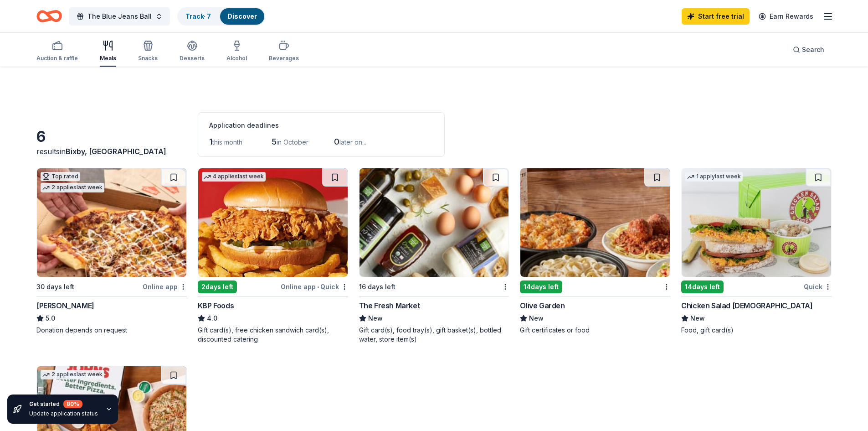 This screenshot has width=868, height=431. Describe the element at coordinates (817, 286) in the screenshot. I see `div: Quick` at that location.